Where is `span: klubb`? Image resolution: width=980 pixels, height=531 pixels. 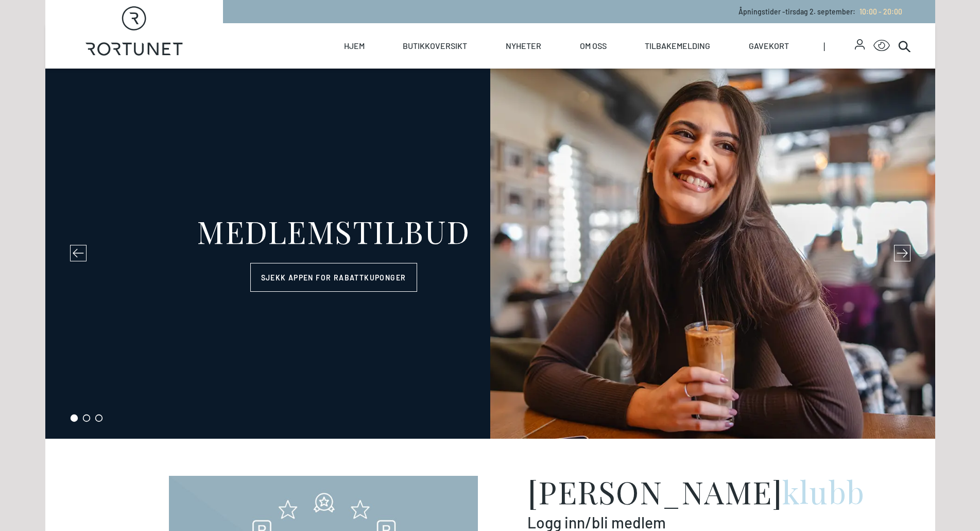
span: klubb is located at coordinates (823, 491).